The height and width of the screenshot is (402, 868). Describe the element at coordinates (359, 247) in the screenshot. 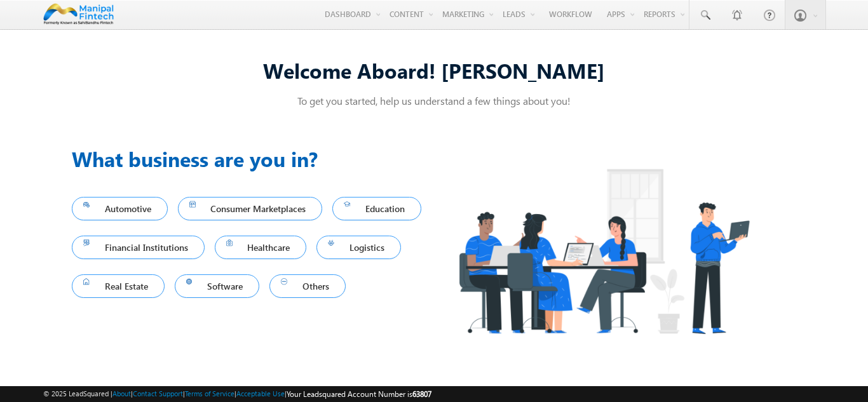

I see `span: Logistics` at that location.